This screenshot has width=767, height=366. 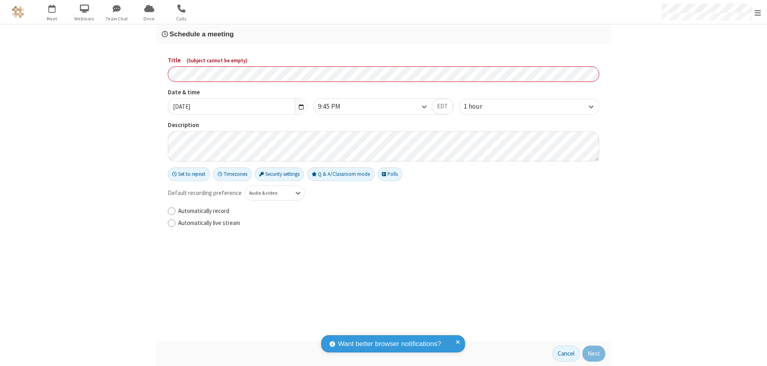 What do you see at coordinates (149, 19) in the screenshot?
I see `span: Drive` at bounding box center [149, 19].